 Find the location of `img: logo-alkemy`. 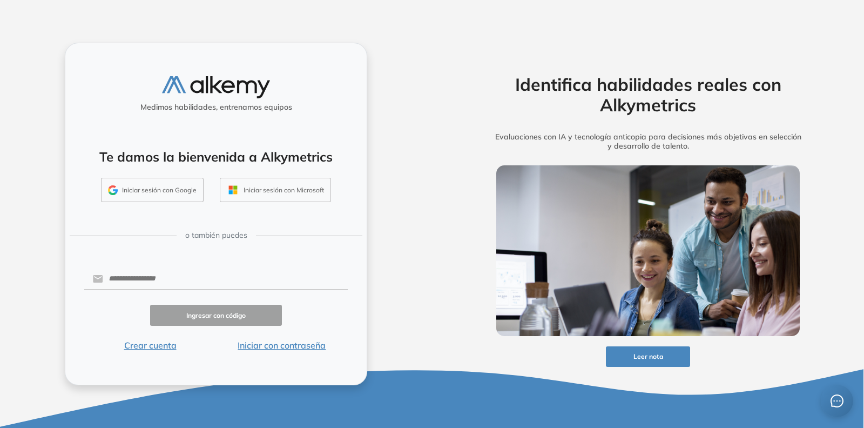

img: logo-alkemy is located at coordinates (216, 87).